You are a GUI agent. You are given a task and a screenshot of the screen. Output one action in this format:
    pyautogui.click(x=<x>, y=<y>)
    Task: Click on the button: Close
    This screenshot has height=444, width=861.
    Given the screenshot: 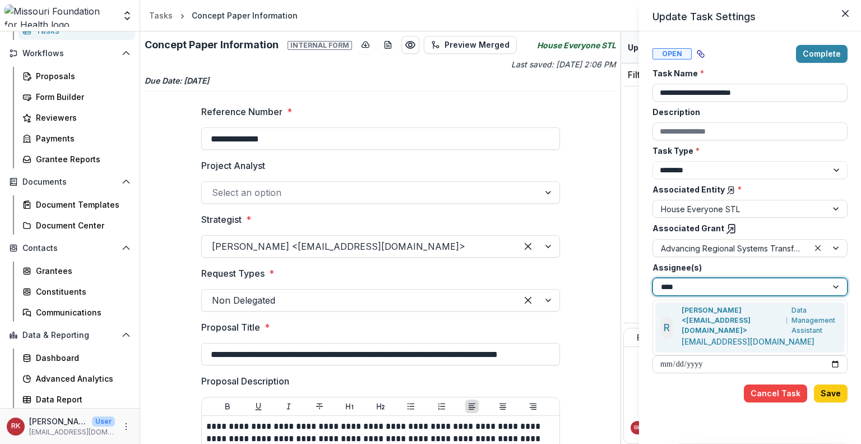 What is the action you would take?
    pyautogui.click(x=846, y=13)
    